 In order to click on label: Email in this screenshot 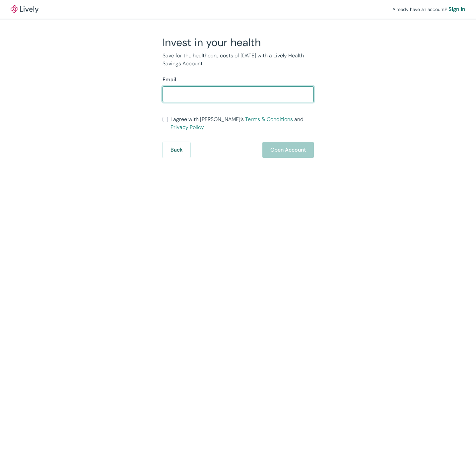, I will do `click(169, 80)`.